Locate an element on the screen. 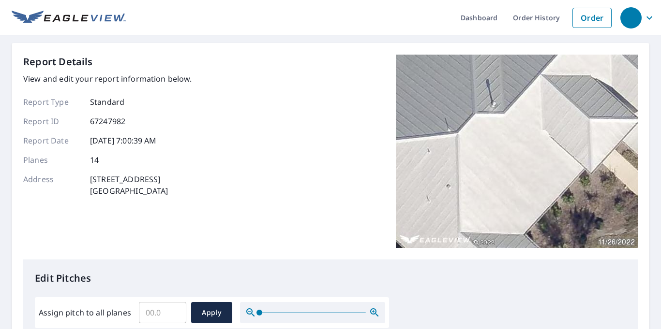 The height and width of the screenshot is (329, 661). p: Address is located at coordinates (52, 185).